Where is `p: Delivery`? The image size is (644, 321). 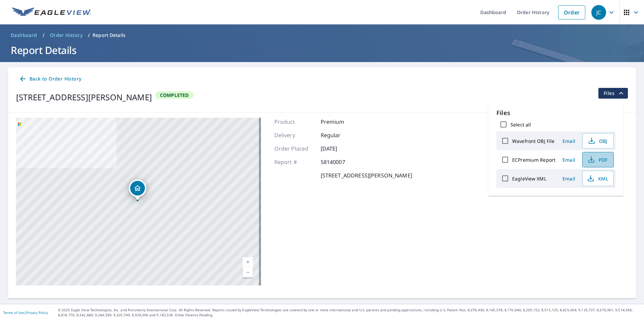 p: Delivery is located at coordinates (295, 135).